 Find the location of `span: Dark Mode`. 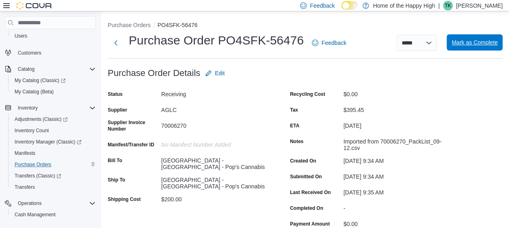

span: Dark Mode is located at coordinates (341, 10).